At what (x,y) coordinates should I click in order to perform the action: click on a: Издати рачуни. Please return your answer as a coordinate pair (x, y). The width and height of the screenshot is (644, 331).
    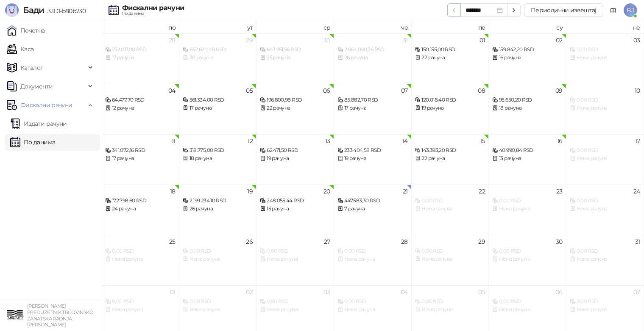
    Looking at the image, I should click on (38, 124).